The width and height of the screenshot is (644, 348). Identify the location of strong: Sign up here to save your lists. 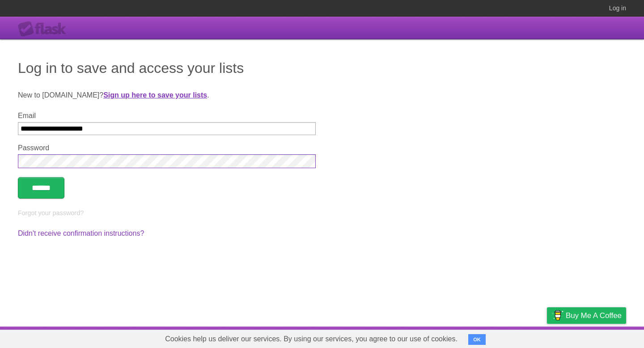
(156, 95).